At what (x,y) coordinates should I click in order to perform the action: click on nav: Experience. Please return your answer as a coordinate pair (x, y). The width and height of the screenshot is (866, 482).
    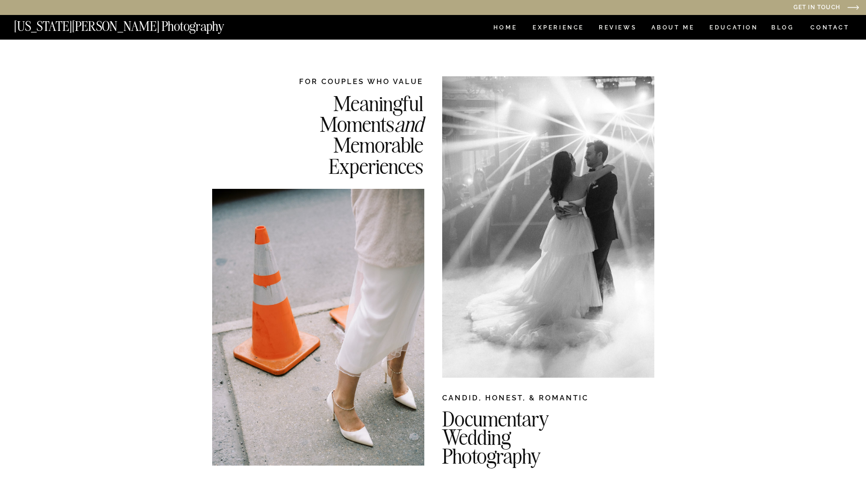
    Looking at the image, I should click on (558, 29).